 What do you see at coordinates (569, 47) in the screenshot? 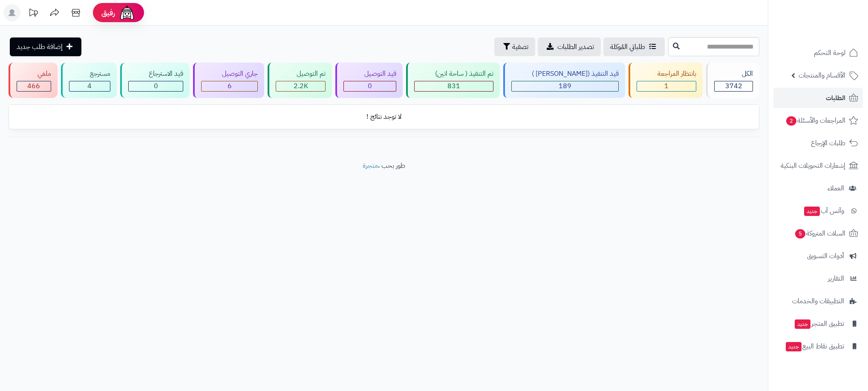
I see `a: تصدير الطلبات` at bounding box center [569, 47].